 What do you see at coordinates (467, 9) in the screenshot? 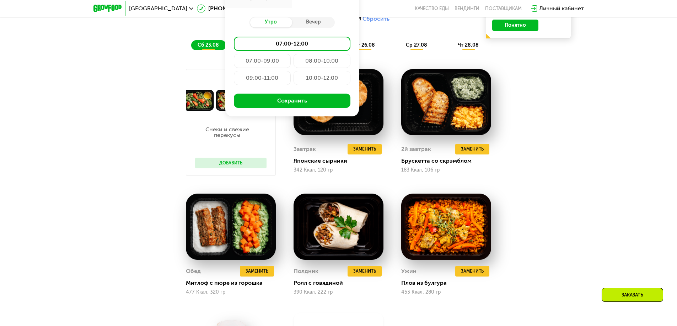
I see `a: Вендинги` at bounding box center [467, 9].